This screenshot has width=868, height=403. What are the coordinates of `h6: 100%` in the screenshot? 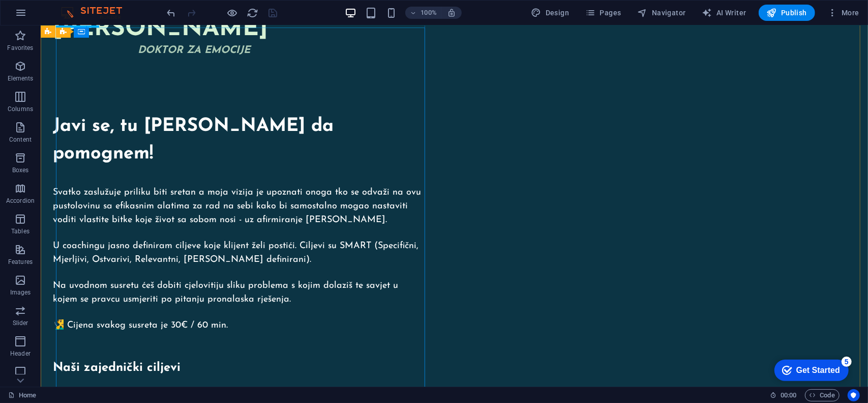 It's located at (428, 13).